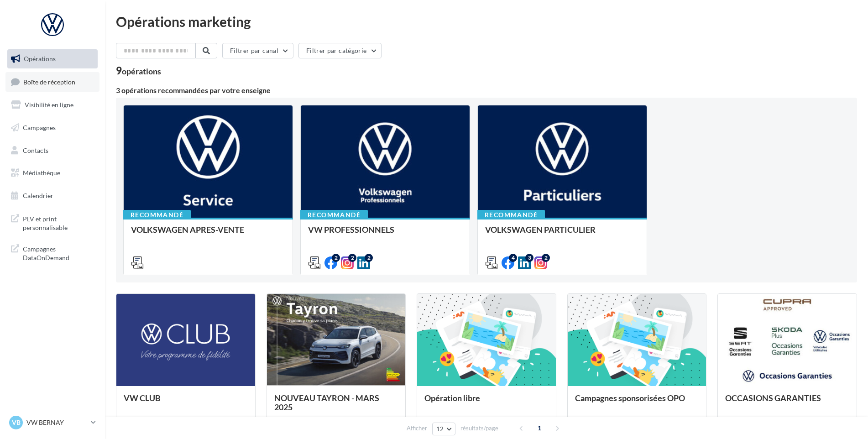  I want to click on a: Calendrier, so click(53, 196).